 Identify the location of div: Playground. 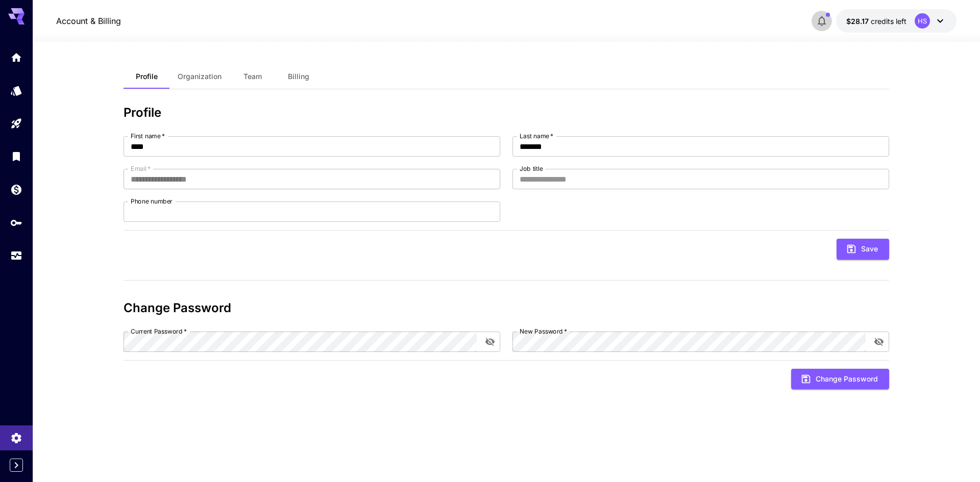
(17, 124).